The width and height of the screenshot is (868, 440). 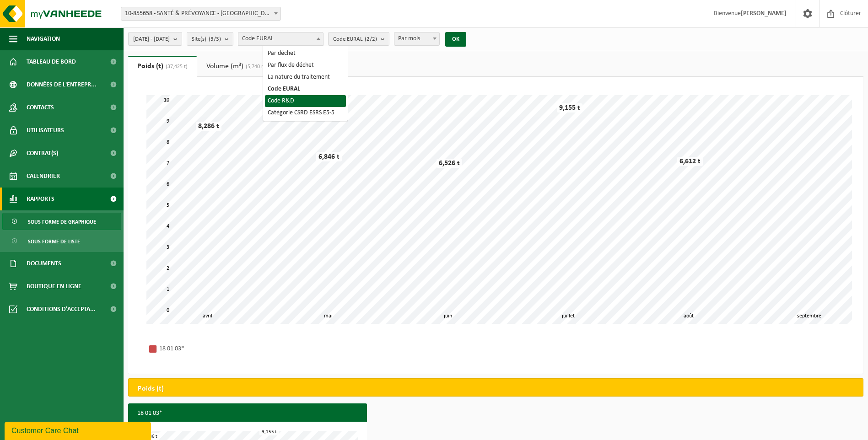 What do you see at coordinates (370, 39) in the screenshot?
I see `count: (2/2)` at bounding box center [370, 39].